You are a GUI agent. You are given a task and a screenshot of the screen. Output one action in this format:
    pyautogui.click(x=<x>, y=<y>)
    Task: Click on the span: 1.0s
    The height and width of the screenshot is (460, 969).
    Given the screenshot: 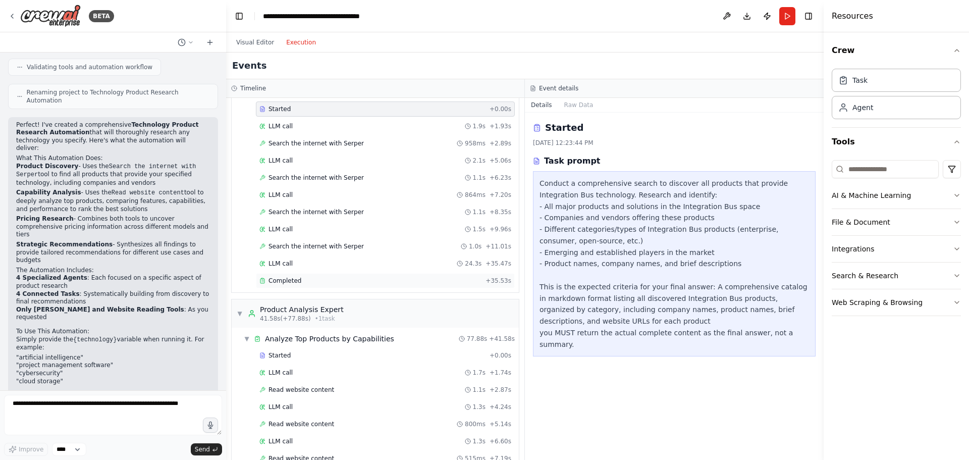 What is the action you would take?
    pyautogui.click(x=475, y=246)
    